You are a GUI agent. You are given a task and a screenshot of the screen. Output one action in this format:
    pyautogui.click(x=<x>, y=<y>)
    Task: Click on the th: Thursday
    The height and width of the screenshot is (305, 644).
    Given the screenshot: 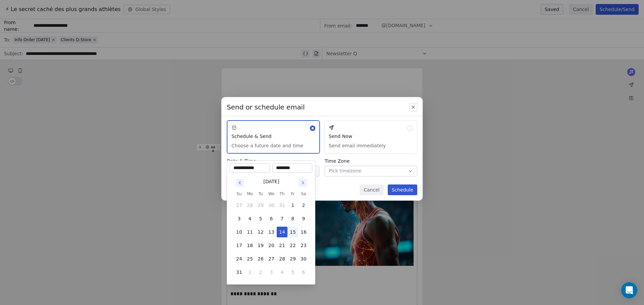 What is the action you would take?
    pyautogui.click(x=282, y=194)
    